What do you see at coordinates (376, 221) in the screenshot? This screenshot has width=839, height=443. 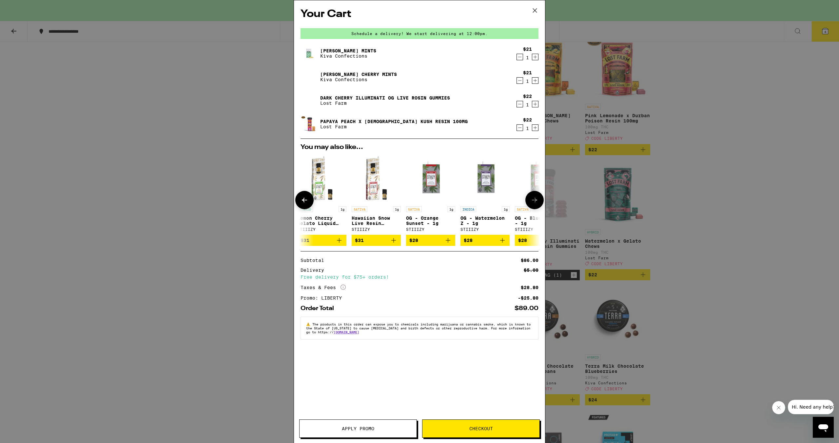 I see `p: Hawaiian Snow Live Resin Liquid Diamonds - 1g` at bounding box center [376, 221].